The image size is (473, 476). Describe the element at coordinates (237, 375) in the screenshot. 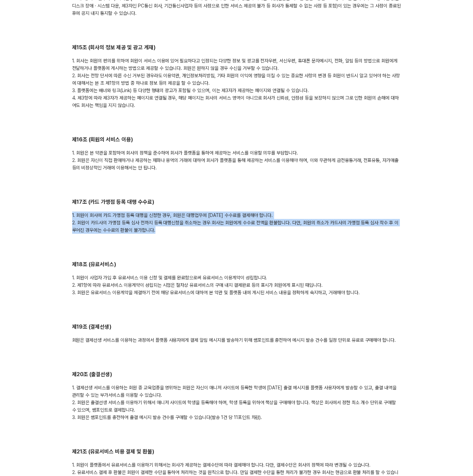

I see `h2: 제20조 (출결선생)` at that location.